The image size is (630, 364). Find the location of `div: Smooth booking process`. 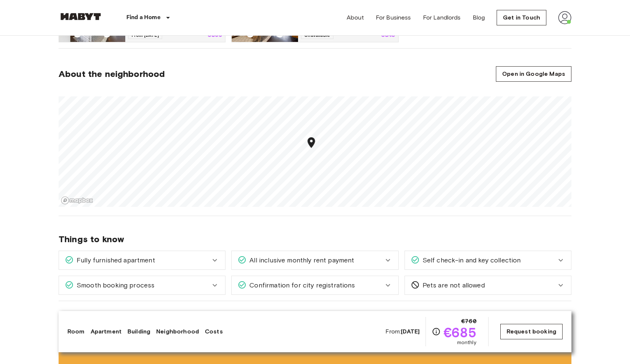

div: Smooth booking process is located at coordinates (142, 285).